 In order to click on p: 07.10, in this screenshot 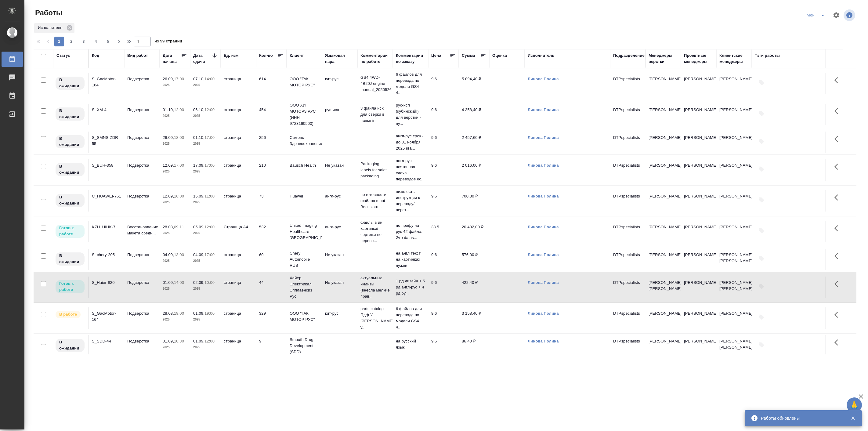, I will do `click(199, 79)`.